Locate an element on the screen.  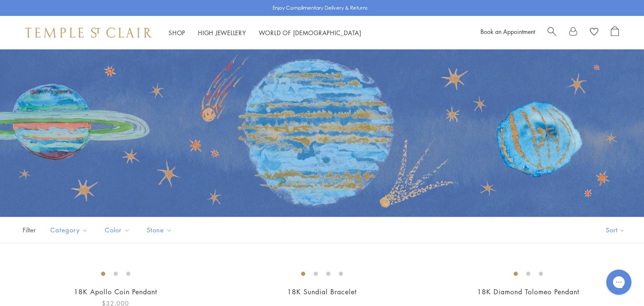
p: Enjoy Complimentary Delivery & Returns is located at coordinates (320, 8).